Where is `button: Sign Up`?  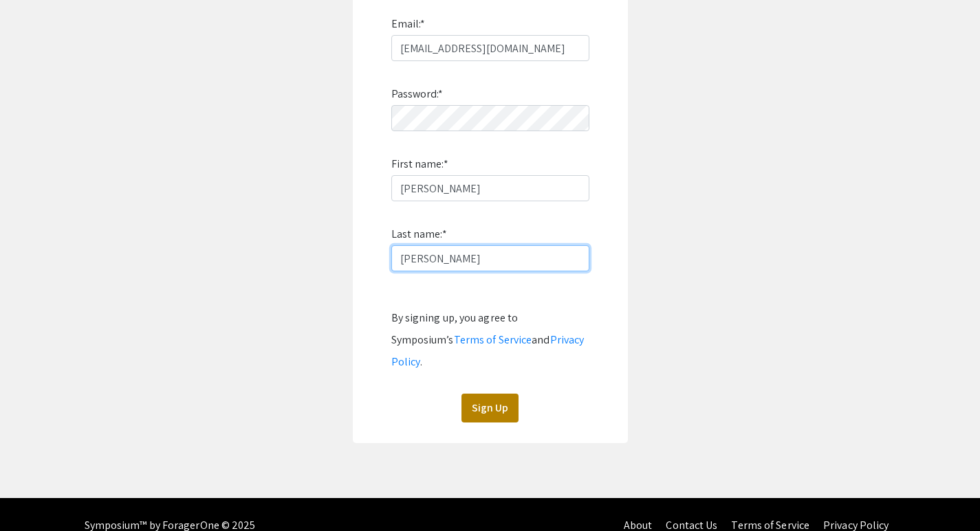 button: Sign Up is located at coordinates (490, 408).